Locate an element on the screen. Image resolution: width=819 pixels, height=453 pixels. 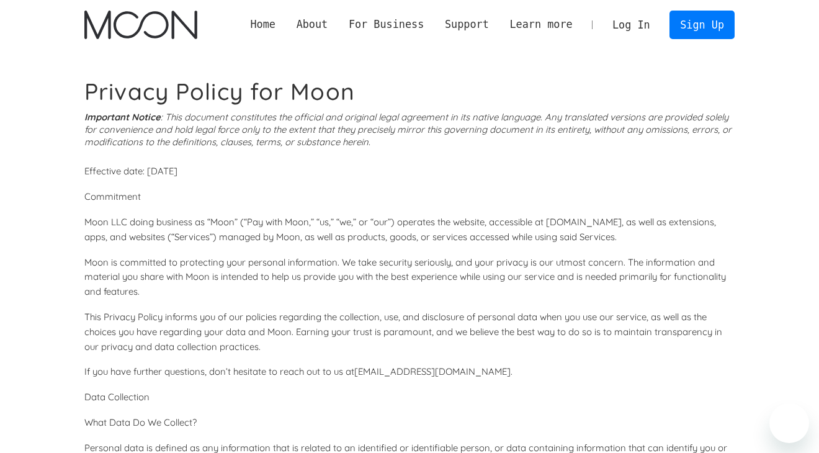
div: For Business is located at coordinates (386, 24).